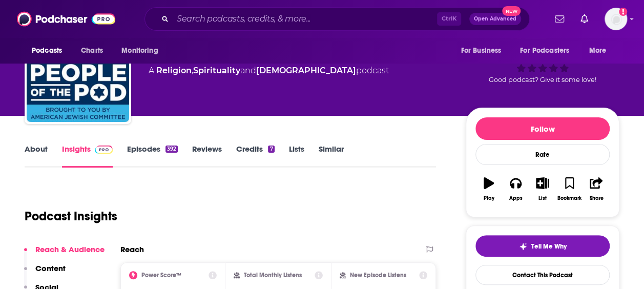 The image size is (644, 289). What do you see at coordinates (45, 273) in the screenshot?
I see `button: Content` at bounding box center [45, 273].